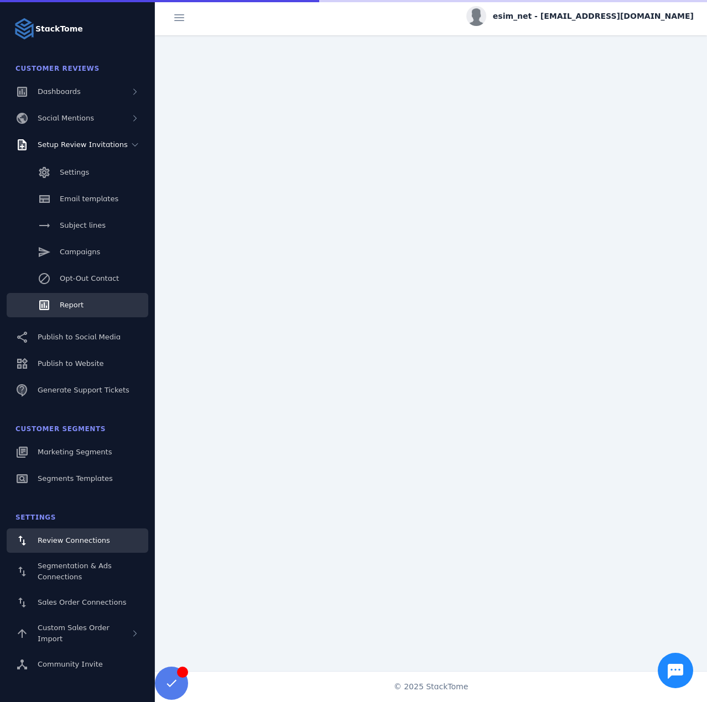 The height and width of the screenshot is (702, 707). I want to click on a: Campaigns, so click(77, 252).